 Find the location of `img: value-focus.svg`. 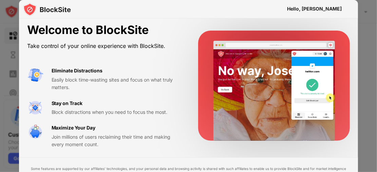

img: value-focus.svg is located at coordinates (35, 108).